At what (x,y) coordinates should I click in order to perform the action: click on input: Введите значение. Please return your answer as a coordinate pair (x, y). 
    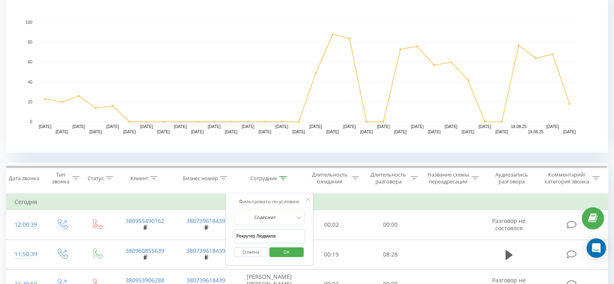
    Looking at the image, I should click on (269, 236).